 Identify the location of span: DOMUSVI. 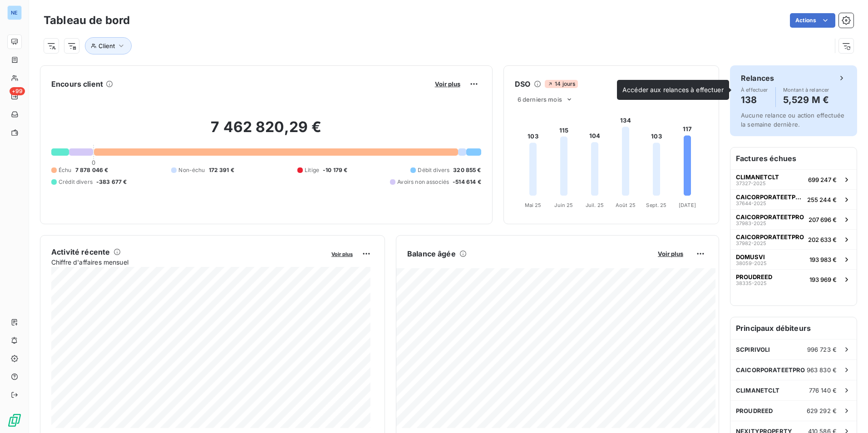
(750, 257).